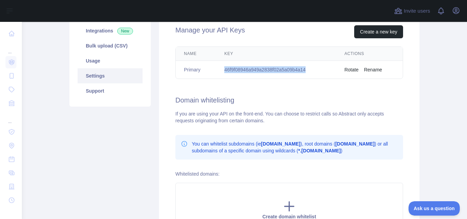 Image resolution: width=467 pixels, height=219 pixels. What do you see at coordinates (373, 70) in the screenshot?
I see `button: Rename` at bounding box center [373, 70].